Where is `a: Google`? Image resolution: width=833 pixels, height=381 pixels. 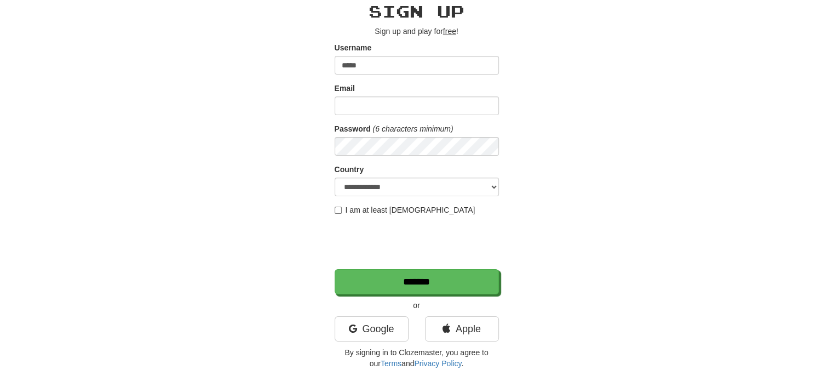
a: Google is located at coordinates (371, 329).